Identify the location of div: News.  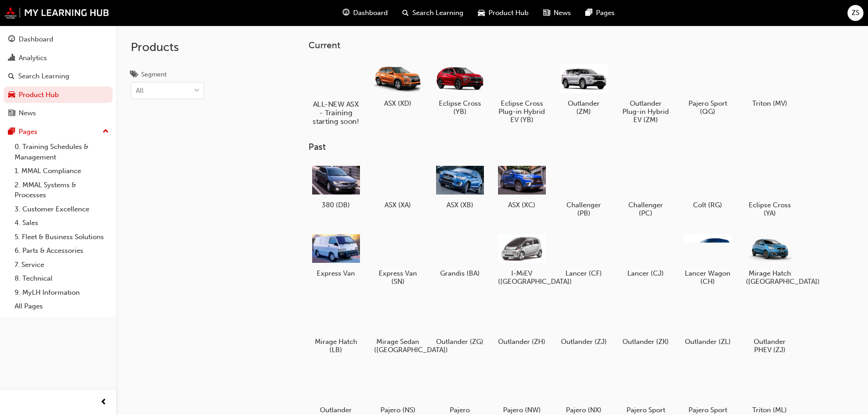
(27, 113).